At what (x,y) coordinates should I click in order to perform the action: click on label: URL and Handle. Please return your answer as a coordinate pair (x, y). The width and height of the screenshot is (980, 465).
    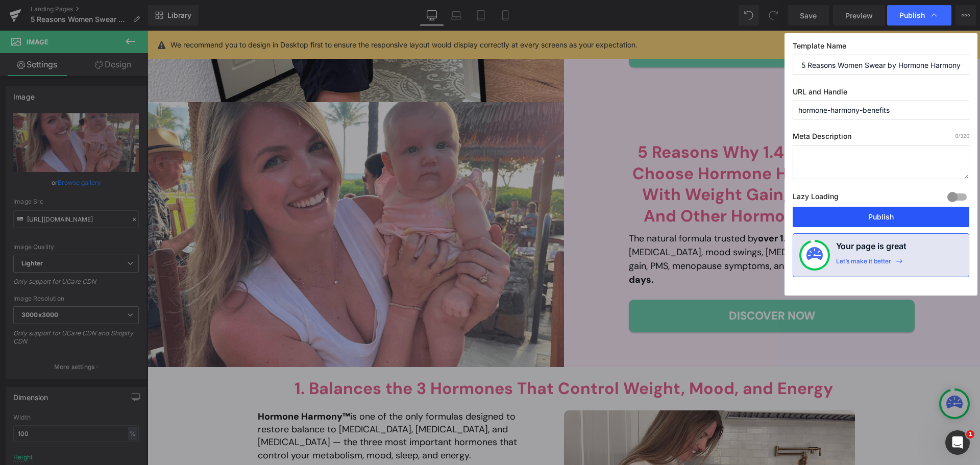
    Looking at the image, I should click on (881, 94).